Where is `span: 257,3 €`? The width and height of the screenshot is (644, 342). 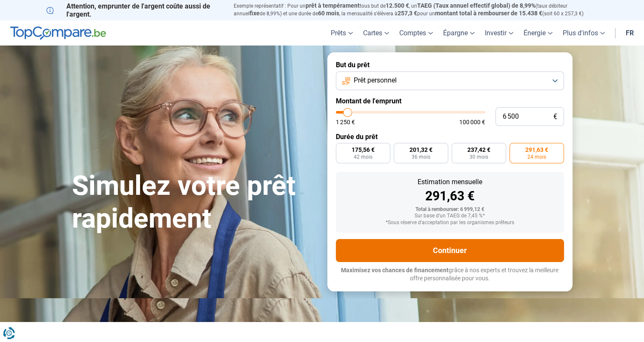 span: 257,3 € is located at coordinates (407, 13).